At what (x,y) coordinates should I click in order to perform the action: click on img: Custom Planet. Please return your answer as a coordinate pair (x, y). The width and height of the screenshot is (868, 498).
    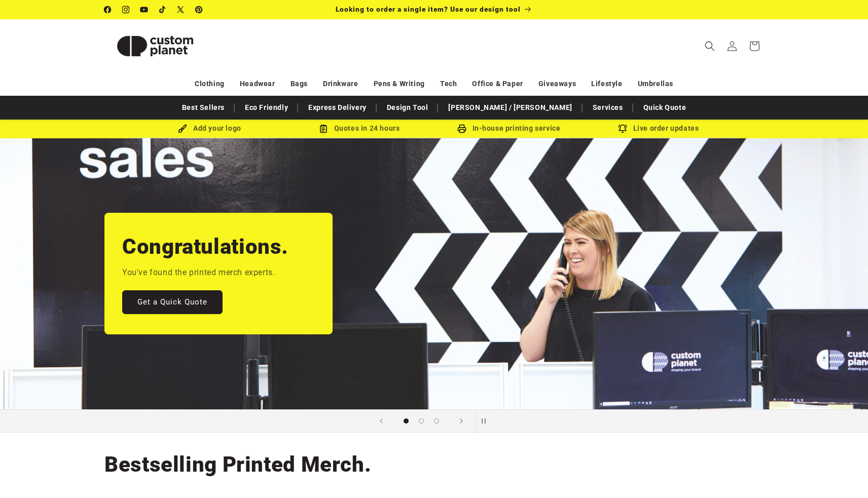
    Looking at the image, I should click on (155, 46).